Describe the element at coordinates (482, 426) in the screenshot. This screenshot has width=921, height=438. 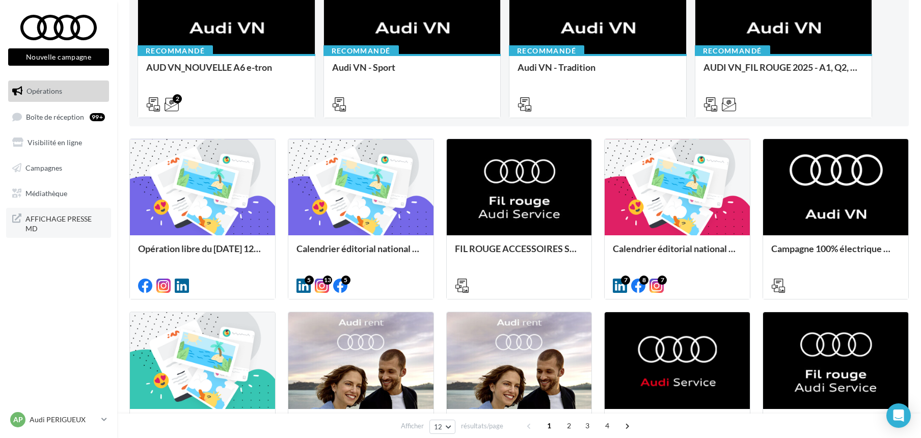
I see `span: résultats/page` at that location.